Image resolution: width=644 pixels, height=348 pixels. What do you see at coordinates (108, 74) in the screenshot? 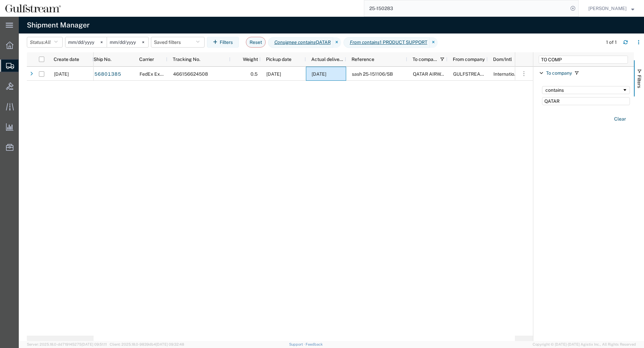
I see `a: 56801385` at bounding box center [108, 74].